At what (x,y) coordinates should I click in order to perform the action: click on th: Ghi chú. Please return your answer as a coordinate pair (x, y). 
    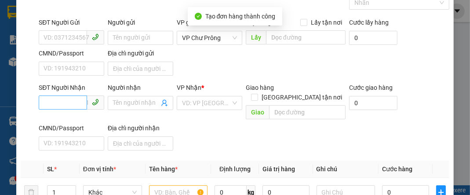
    Looking at the image, I should click on (346, 169).